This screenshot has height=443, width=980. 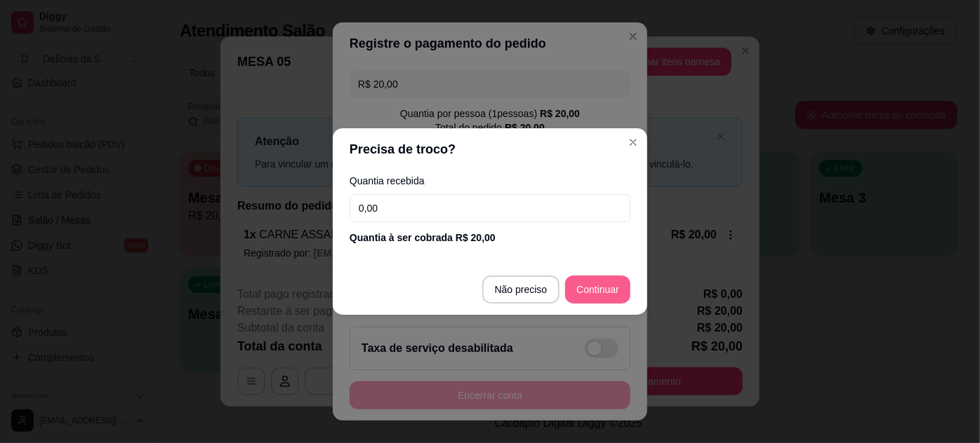 What do you see at coordinates (490, 181) in the screenshot?
I see `label: Quantia recebida` at bounding box center [490, 181].